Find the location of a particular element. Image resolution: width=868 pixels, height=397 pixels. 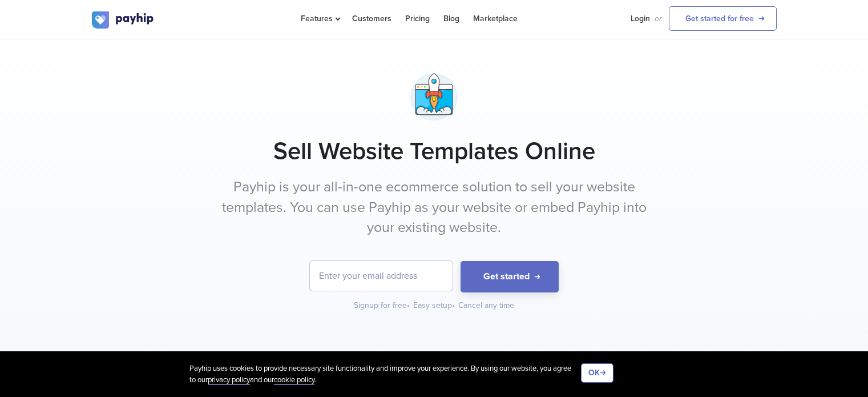

h1: Sell Website Templates Online is located at coordinates (434, 152).